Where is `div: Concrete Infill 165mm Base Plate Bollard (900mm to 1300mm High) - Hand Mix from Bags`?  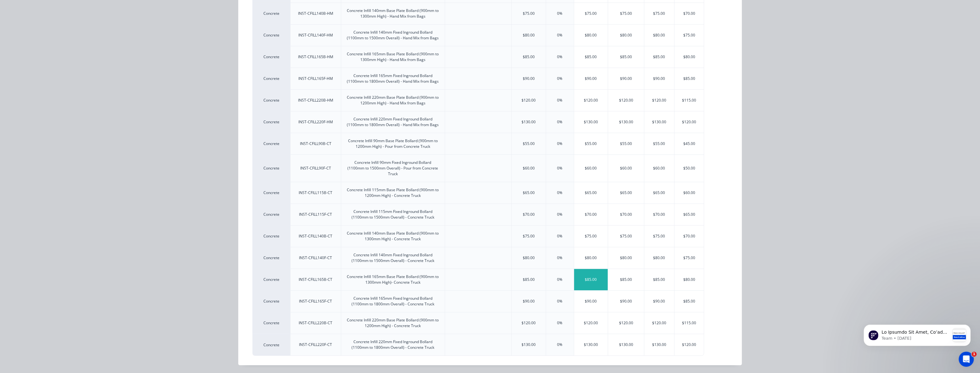
div: Concrete Infill 165mm Base Plate Bollard (900mm to 1300mm High) - Hand Mix from Bags is located at coordinates (393, 57).